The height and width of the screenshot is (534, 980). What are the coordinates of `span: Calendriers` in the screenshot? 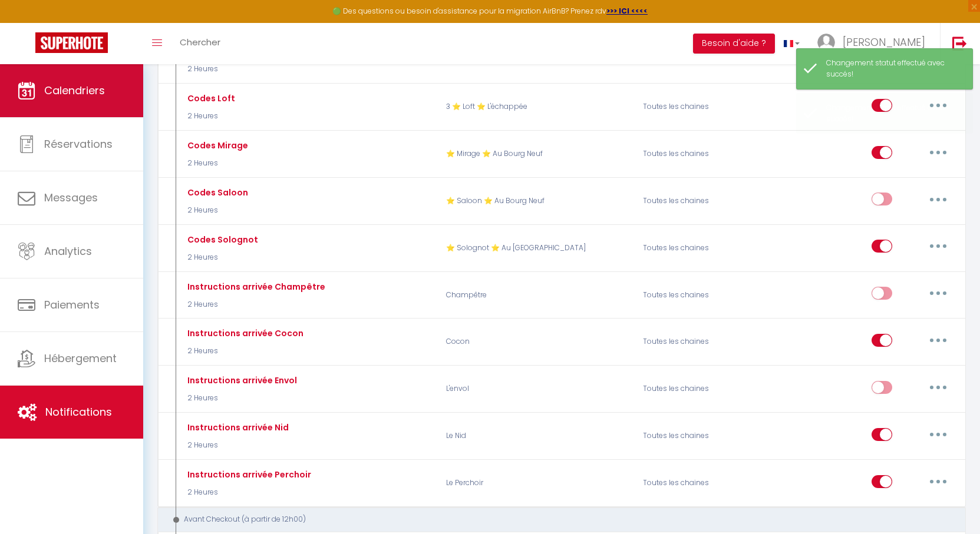 It's located at (75, 90).